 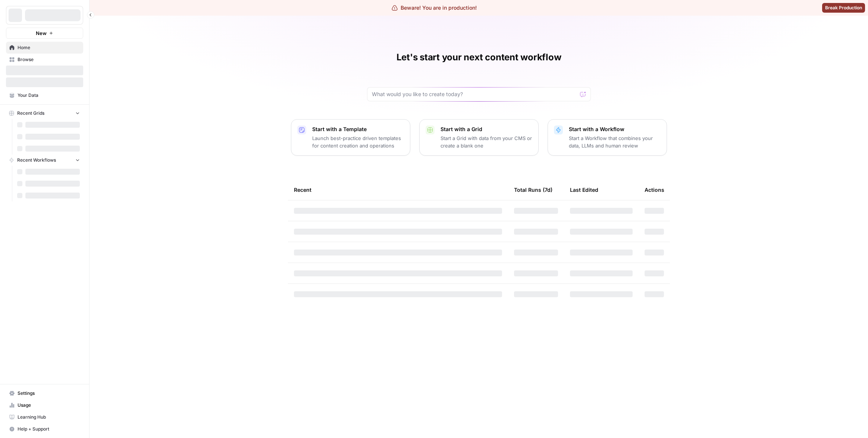 I want to click on a: Home, so click(x=44, y=47).